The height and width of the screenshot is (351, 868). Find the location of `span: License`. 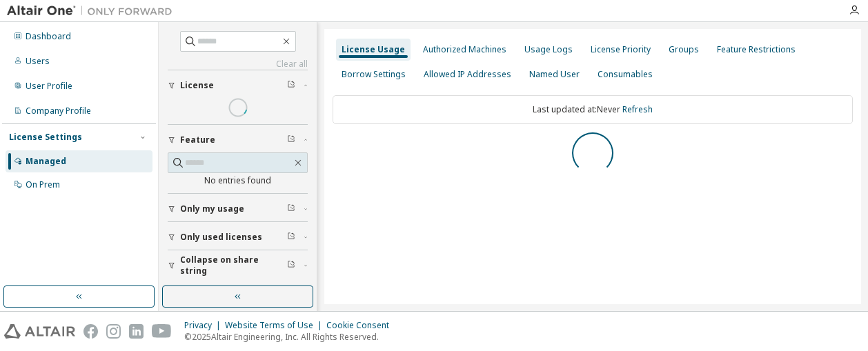

span: License is located at coordinates (196, 85).